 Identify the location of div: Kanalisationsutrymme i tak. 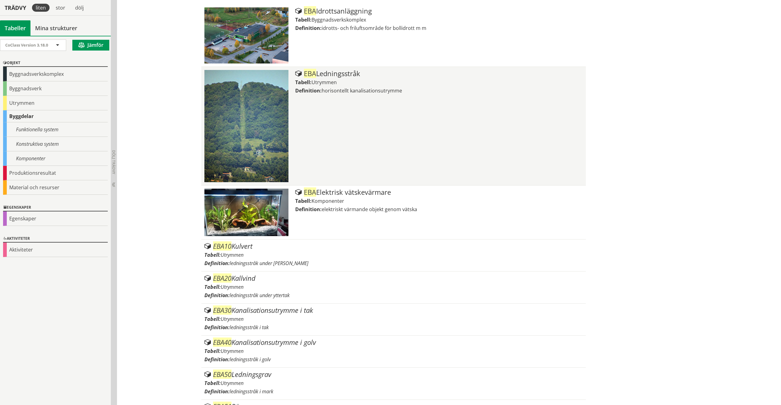
(393, 310).